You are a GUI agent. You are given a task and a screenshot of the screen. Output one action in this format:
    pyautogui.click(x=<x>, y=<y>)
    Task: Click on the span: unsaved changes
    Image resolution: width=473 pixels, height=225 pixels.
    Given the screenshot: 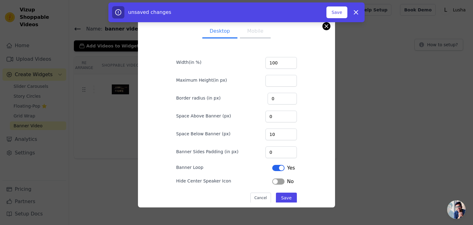 What is the action you would take?
    pyautogui.click(x=150, y=12)
    